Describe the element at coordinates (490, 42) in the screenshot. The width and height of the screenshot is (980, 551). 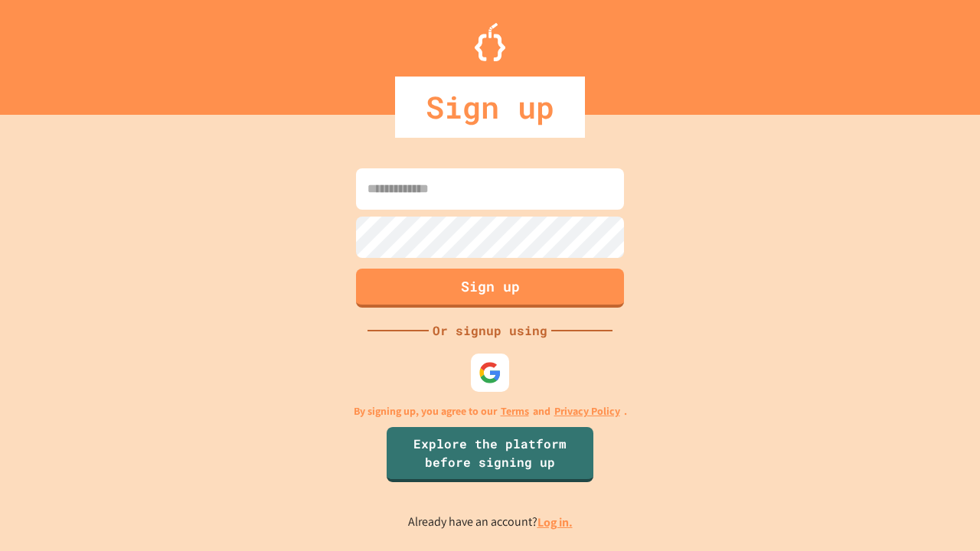
I see `img: Logo.svg` at that location.